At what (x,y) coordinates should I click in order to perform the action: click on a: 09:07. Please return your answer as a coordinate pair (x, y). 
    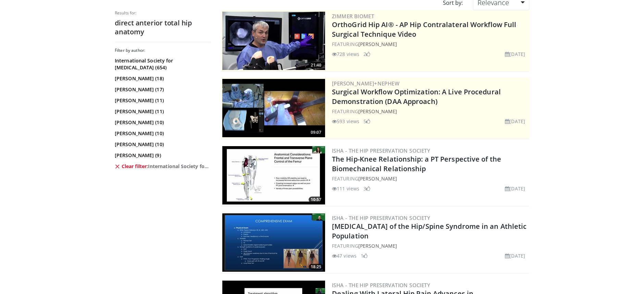
    Looking at the image, I should click on (274, 108).